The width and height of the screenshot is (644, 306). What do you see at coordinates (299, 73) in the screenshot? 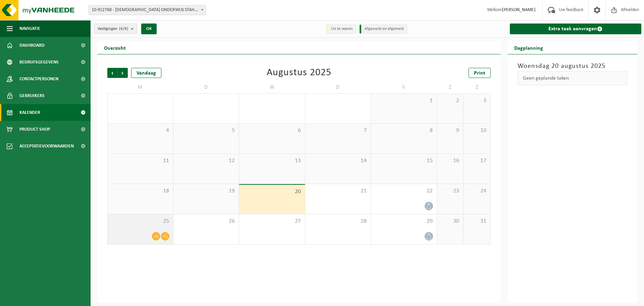
I see `div: Augustus 2025` at bounding box center [299, 73].